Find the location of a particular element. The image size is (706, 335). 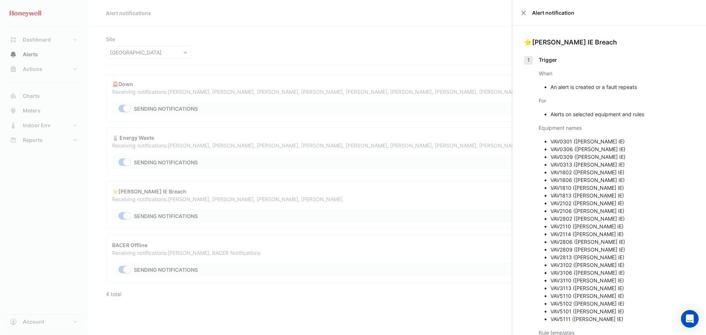

div: 1 is located at coordinates (528, 60).